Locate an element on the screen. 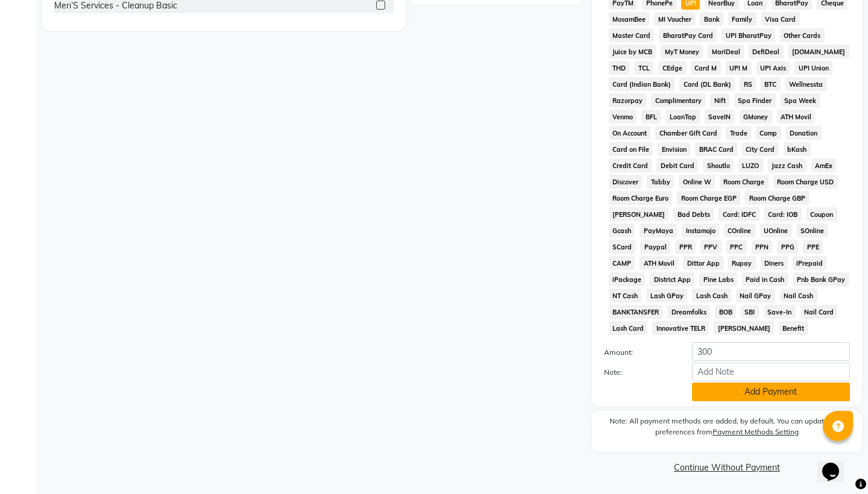 This screenshot has height=494, width=868. span: Card: IOB is located at coordinates (782, 214).